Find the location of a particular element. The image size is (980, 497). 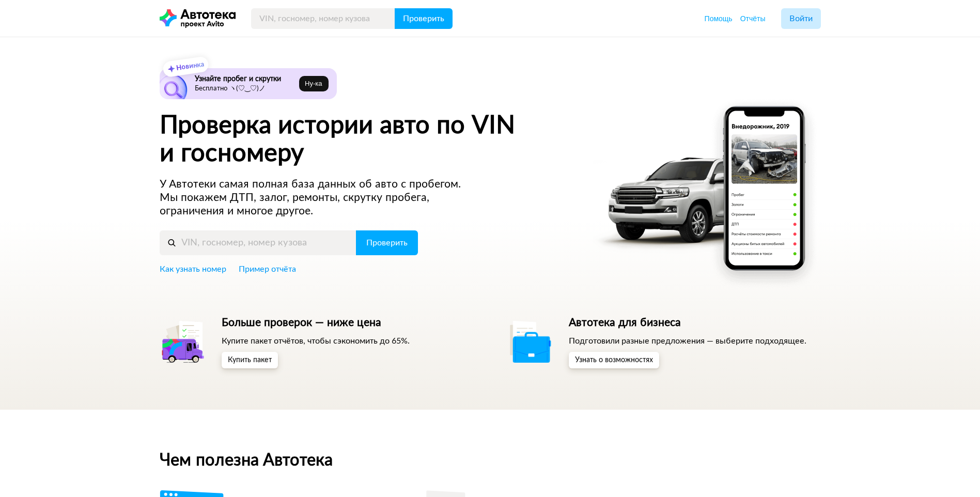

p: Купите пакет отчётов, чтобы сэкономить до 65%. is located at coordinates (316, 341).